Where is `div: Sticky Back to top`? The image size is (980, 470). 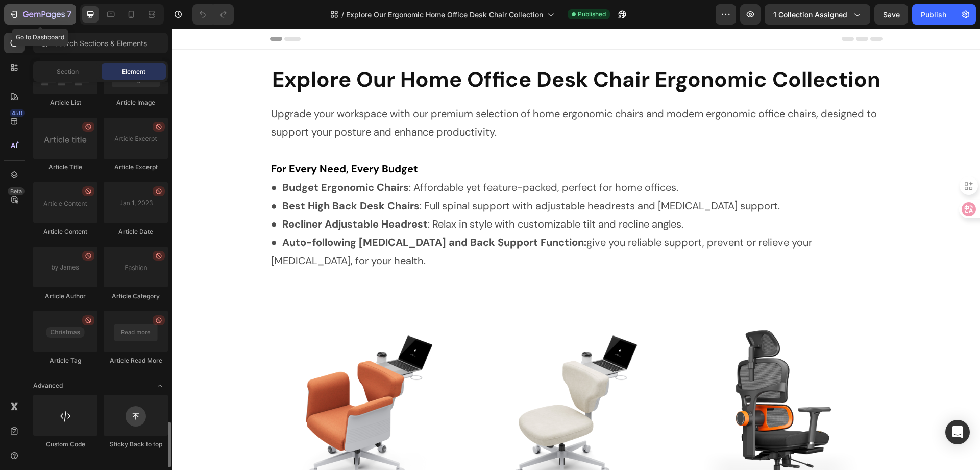 div: Sticky Back to top is located at coordinates (136, 444).